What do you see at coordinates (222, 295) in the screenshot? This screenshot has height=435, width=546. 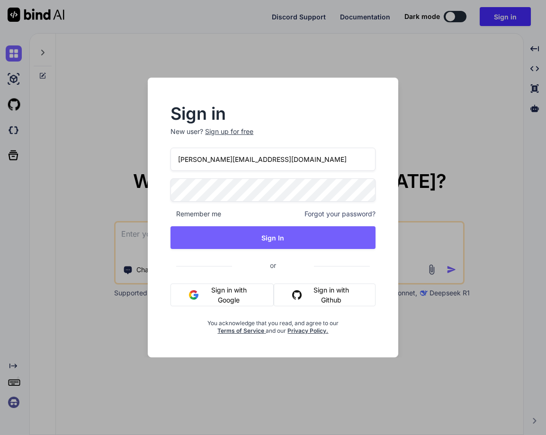 I see `button: Sign in with Google` at bounding box center [222, 295].